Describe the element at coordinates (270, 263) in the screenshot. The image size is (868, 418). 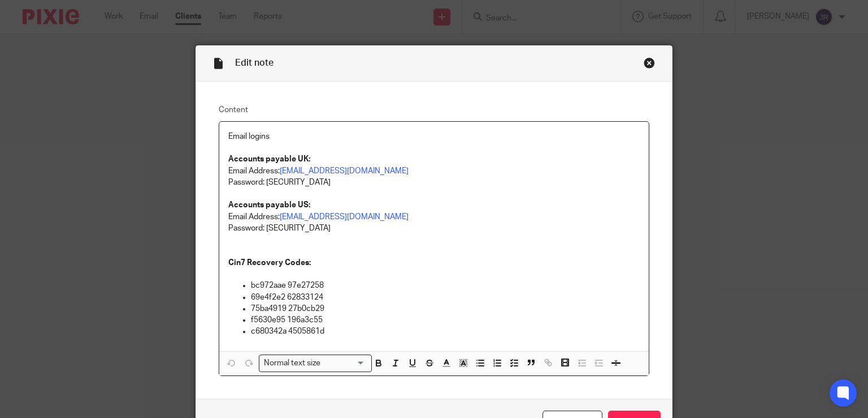
I see `strong: Cin7 Recovery Codes:` at that location.